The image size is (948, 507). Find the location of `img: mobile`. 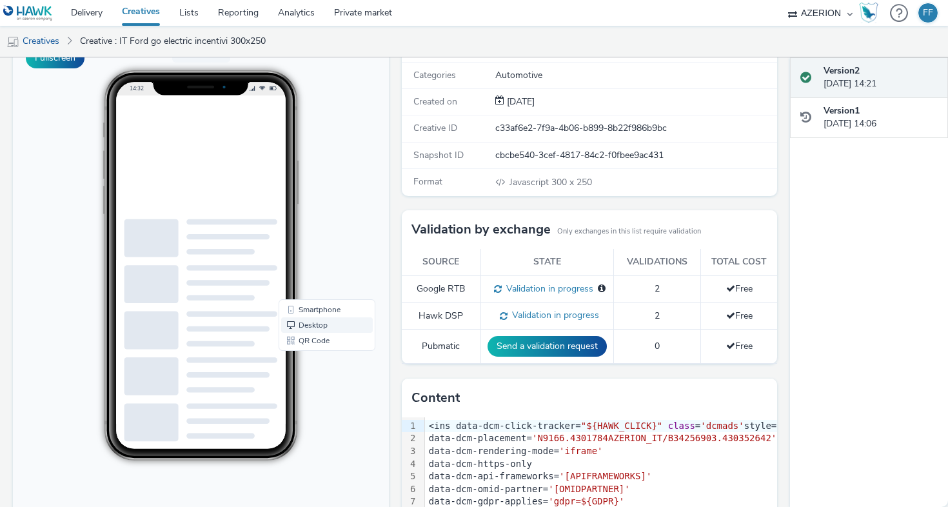

img: mobile is located at coordinates (13, 42).